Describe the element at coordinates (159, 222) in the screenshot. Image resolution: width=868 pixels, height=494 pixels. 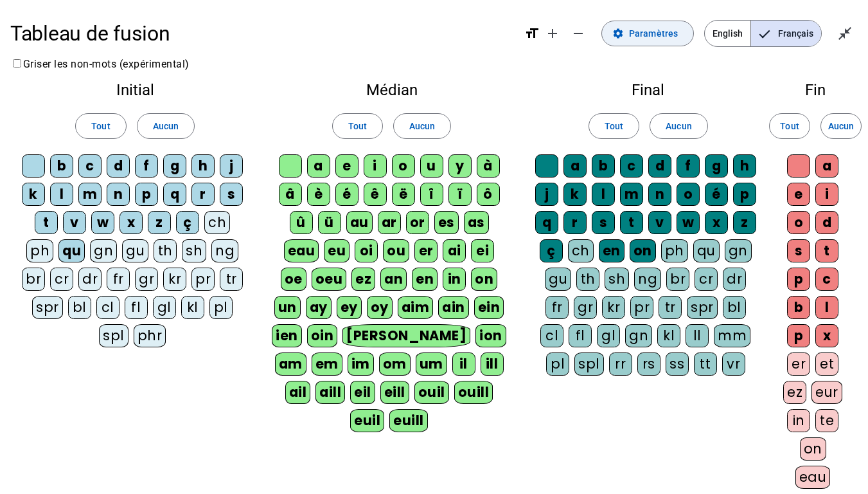
I see `div: z` at that location.